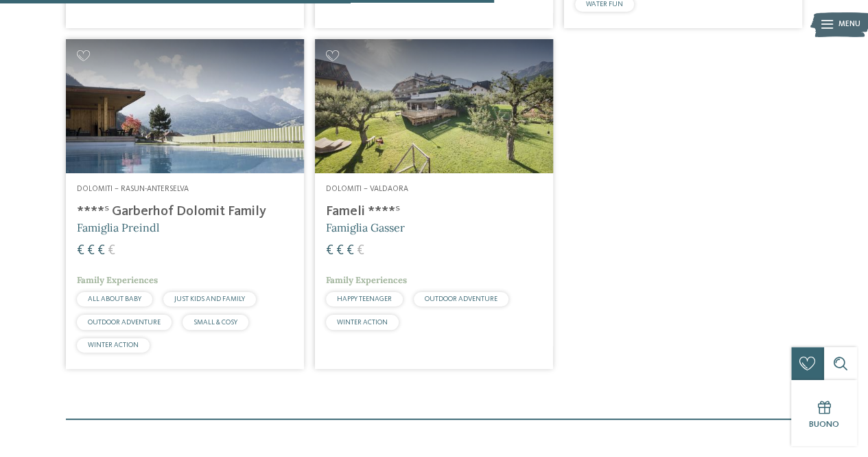 Image resolution: width=868 pixels, height=457 pixels. I want to click on a: Buono, so click(824, 413).